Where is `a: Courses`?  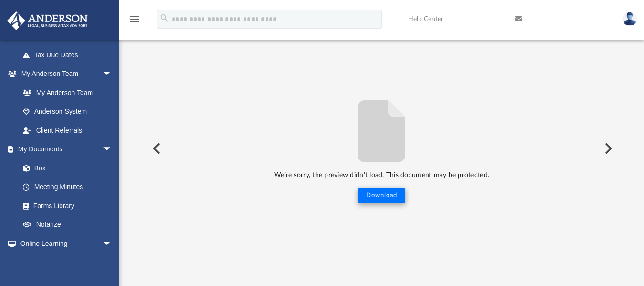 a: Courses is located at coordinates (67, 262).